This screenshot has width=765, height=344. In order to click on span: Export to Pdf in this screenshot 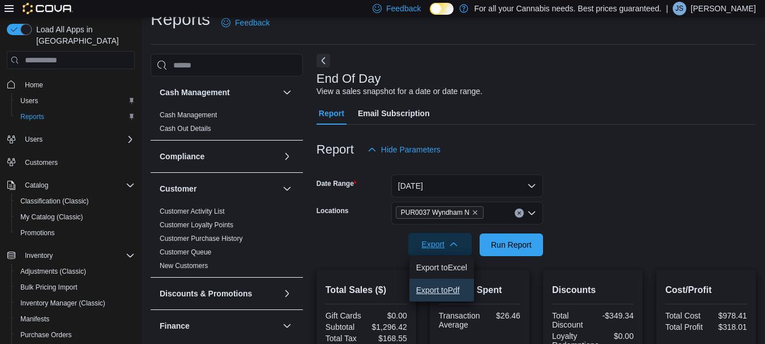, I will do `click(442, 290)`.